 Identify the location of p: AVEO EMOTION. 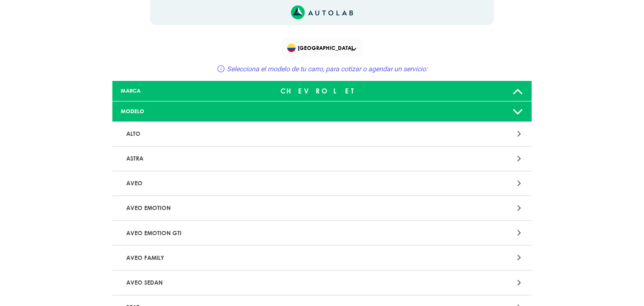
(253, 208).